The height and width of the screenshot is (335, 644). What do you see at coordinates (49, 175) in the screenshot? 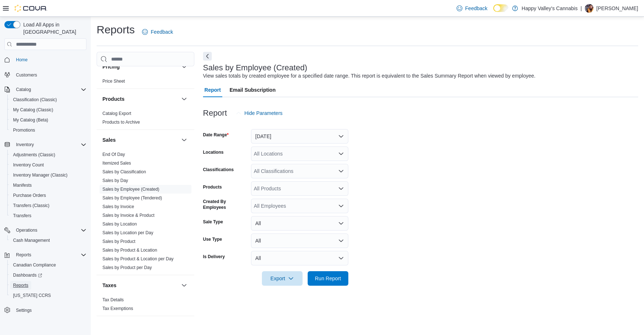
I see `button: Inventory Manager (Classic)` at bounding box center [49, 175].